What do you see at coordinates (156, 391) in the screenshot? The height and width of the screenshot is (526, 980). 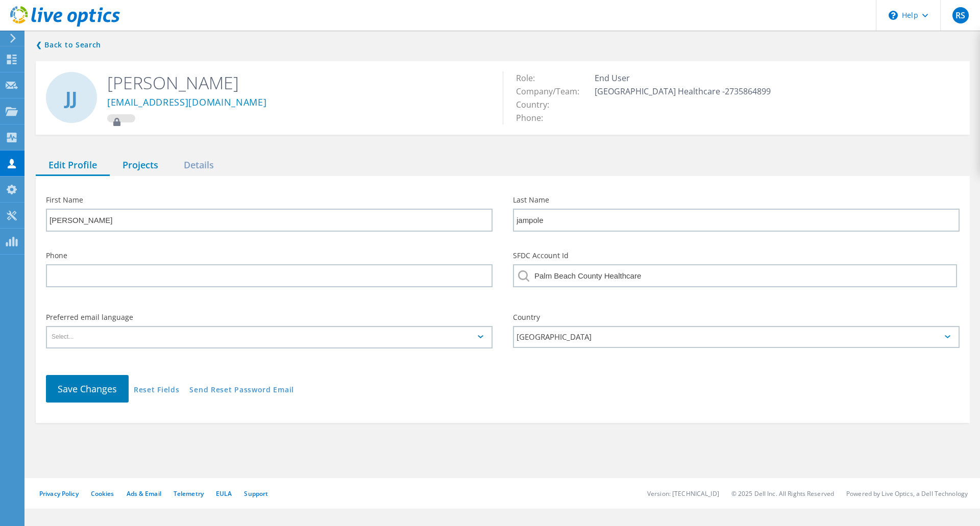 I see `a: Reset Fields` at bounding box center [156, 391].